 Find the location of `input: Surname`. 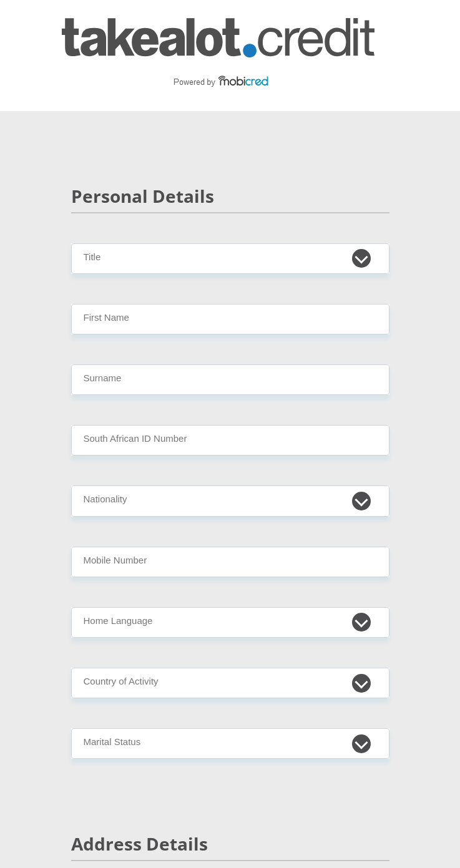

input: Surname is located at coordinates (231, 379).